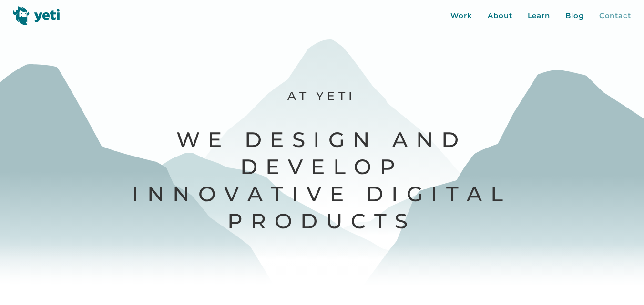  What do you see at coordinates (501, 194) in the screenshot?
I see `span: l` at bounding box center [501, 194].